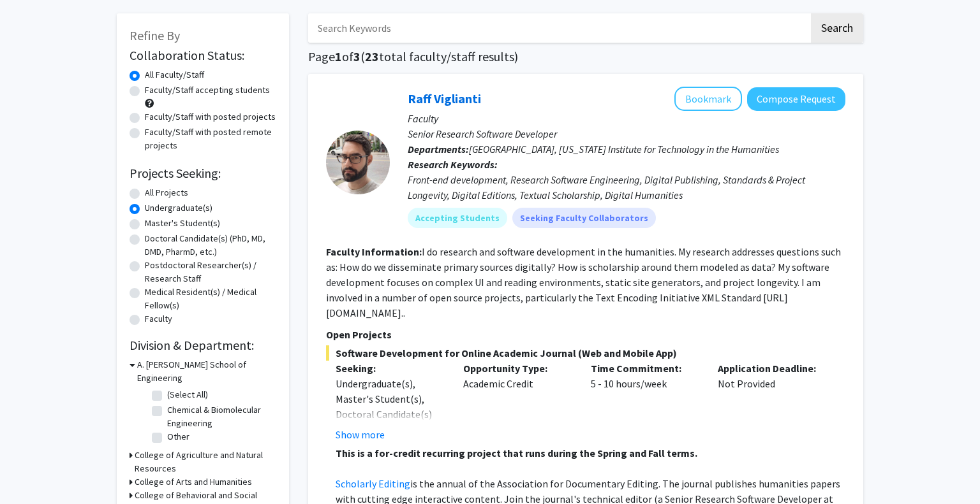 The width and height of the screenshot is (980, 504). Describe the element at coordinates (374, 252) in the screenshot. I see `b: Faculty Information:` at that location.